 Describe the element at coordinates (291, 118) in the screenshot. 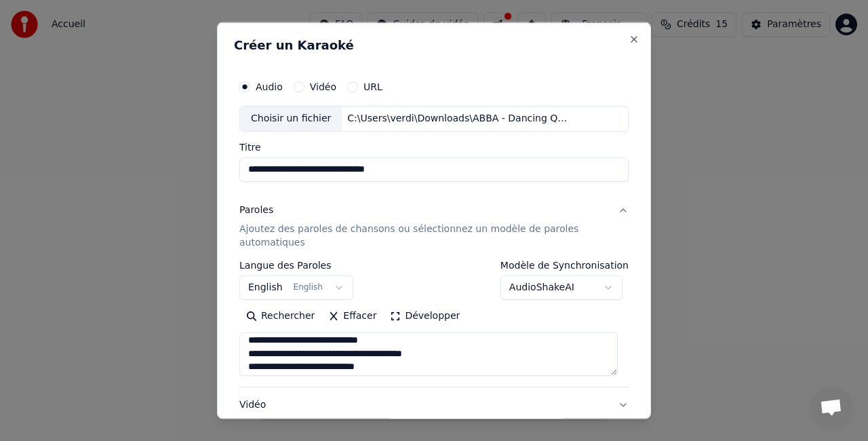

I see `div: Choisir un fichier` at that location.